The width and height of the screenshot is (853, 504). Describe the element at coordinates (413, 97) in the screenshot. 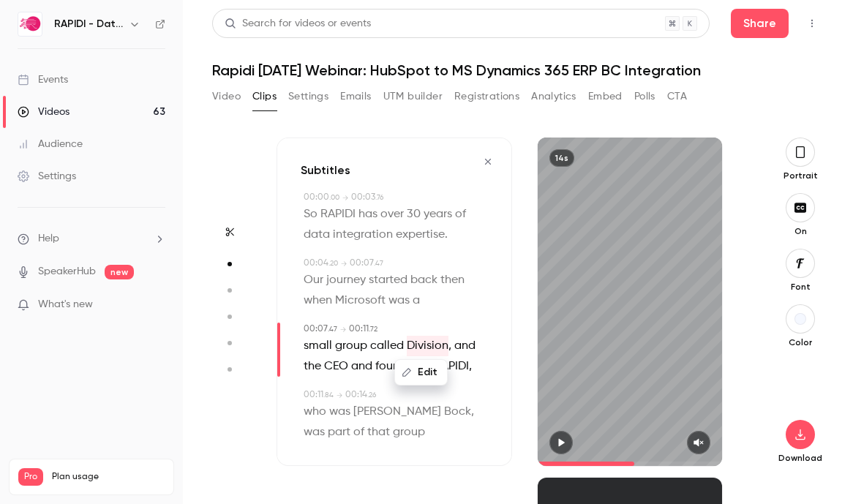

I see `button: UTM builder` at that location.